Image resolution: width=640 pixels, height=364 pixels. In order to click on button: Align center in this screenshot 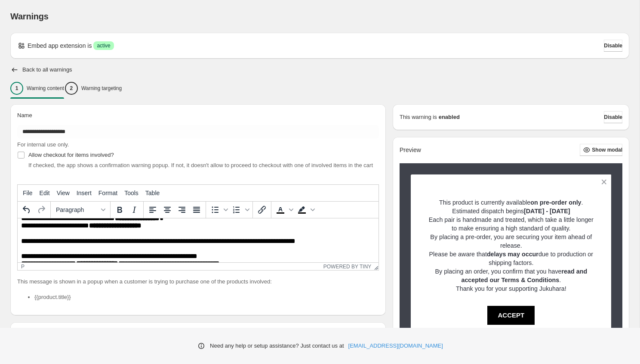, I will do `click(168, 209)`.